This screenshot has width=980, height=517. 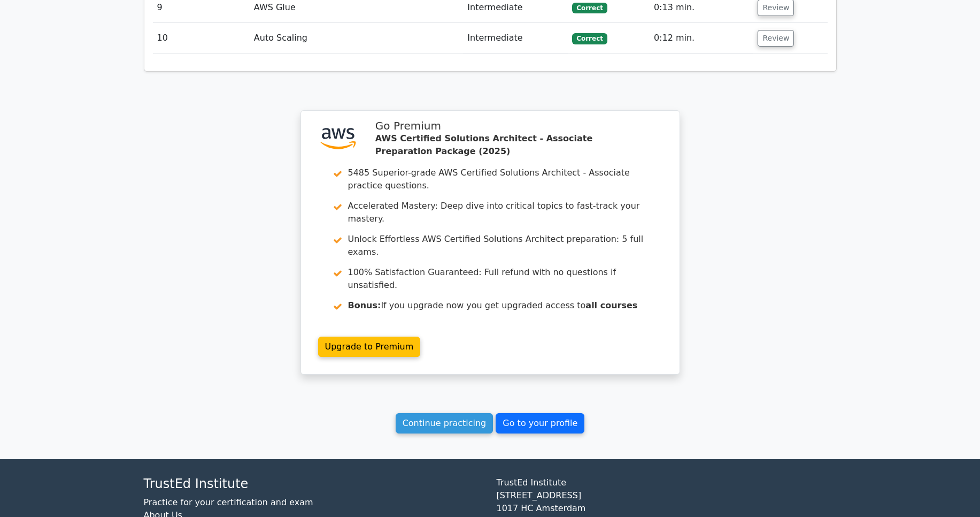 I want to click on td: 10, so click(x=201, y=38).